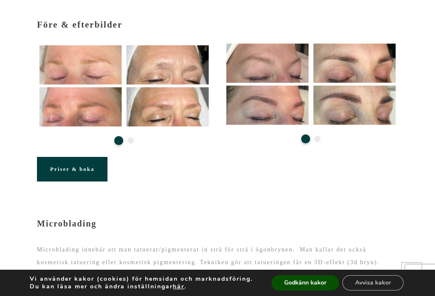 This screenshot has height=296, width=435. What do you see at coordinates (72, 169) in the screenshot?
I see `a: Priser & boka` at bounding box center [72, 169].